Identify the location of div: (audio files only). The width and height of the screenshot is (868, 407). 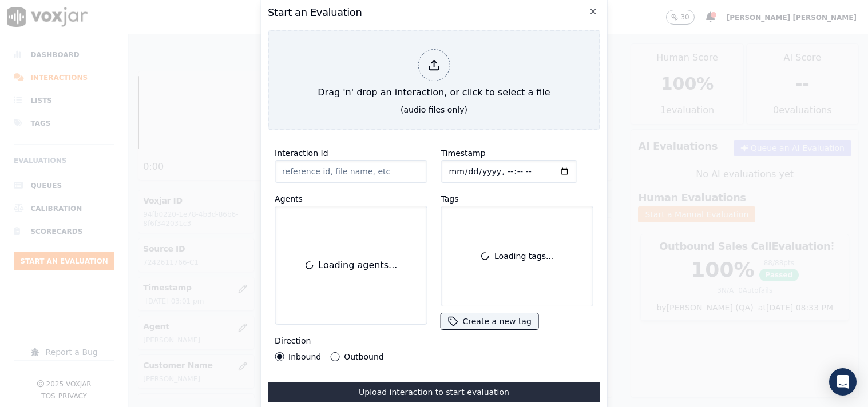
(434, 110).